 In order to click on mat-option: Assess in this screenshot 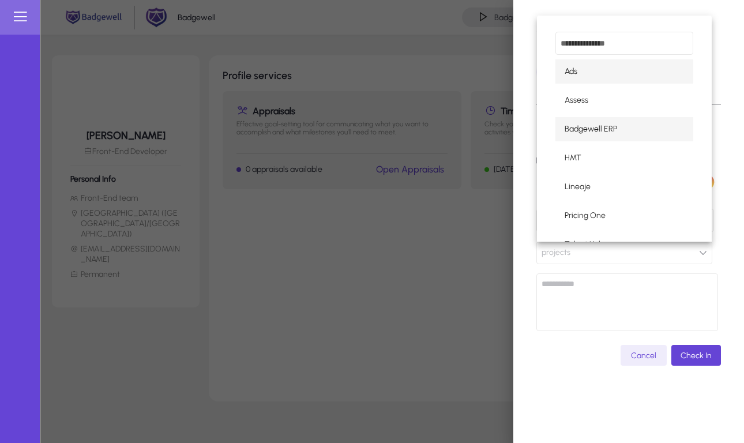, I will do `click(624, 100)`.